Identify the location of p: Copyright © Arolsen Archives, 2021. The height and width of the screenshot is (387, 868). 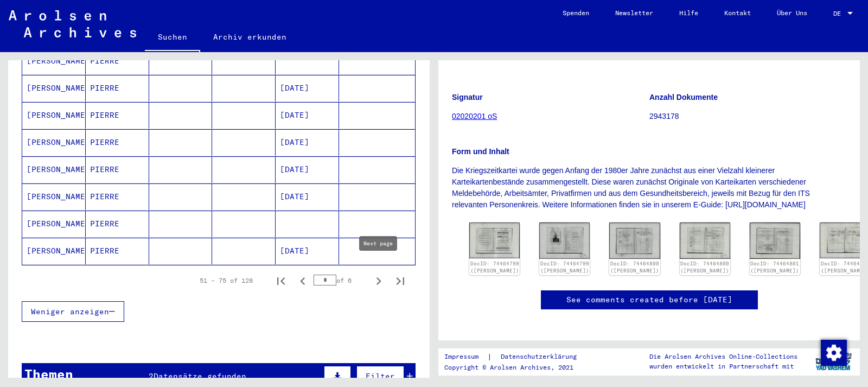
(517, 368).